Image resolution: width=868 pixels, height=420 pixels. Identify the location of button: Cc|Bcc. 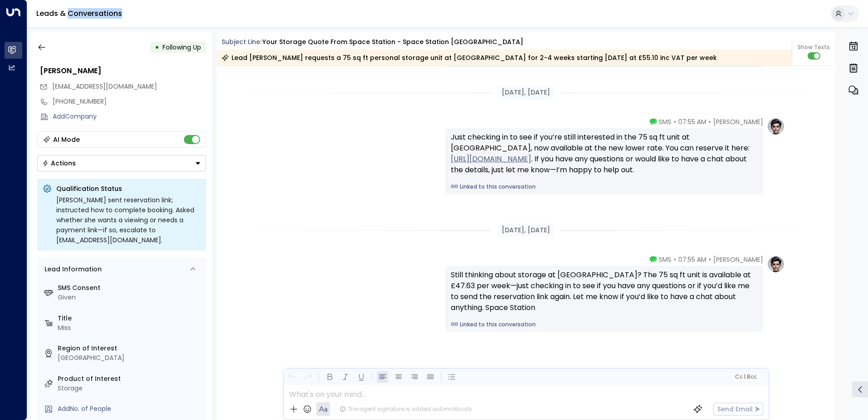
(745, 377).